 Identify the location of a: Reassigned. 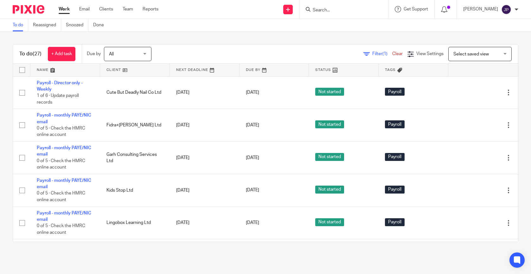
(47, 25).